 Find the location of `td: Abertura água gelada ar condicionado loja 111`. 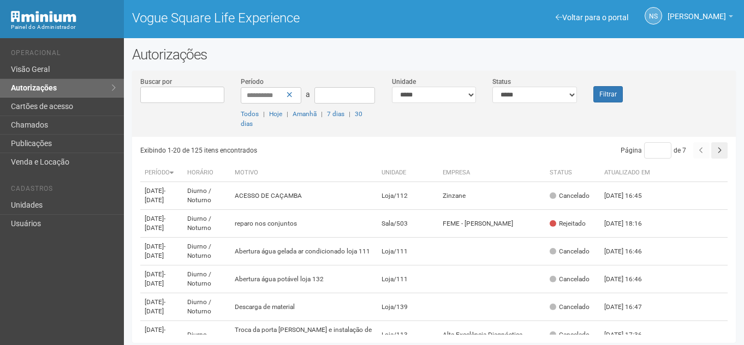

td: Abertura água gelada ar condicionado loja 111 is located at coordinates (303, 252).